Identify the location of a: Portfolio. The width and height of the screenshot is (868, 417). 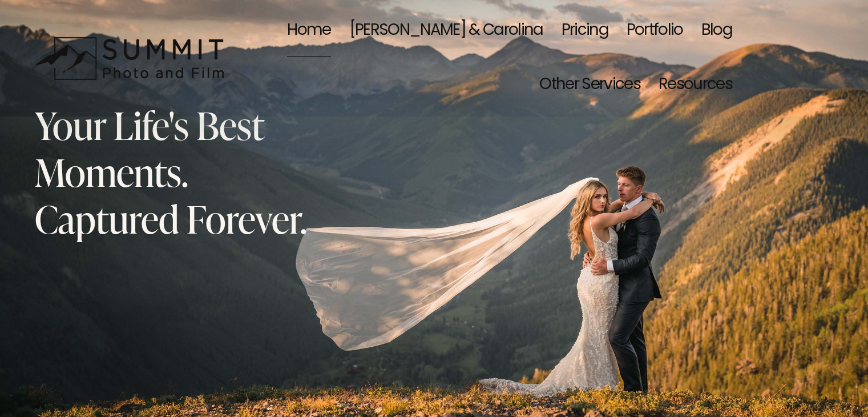
(654, 32).